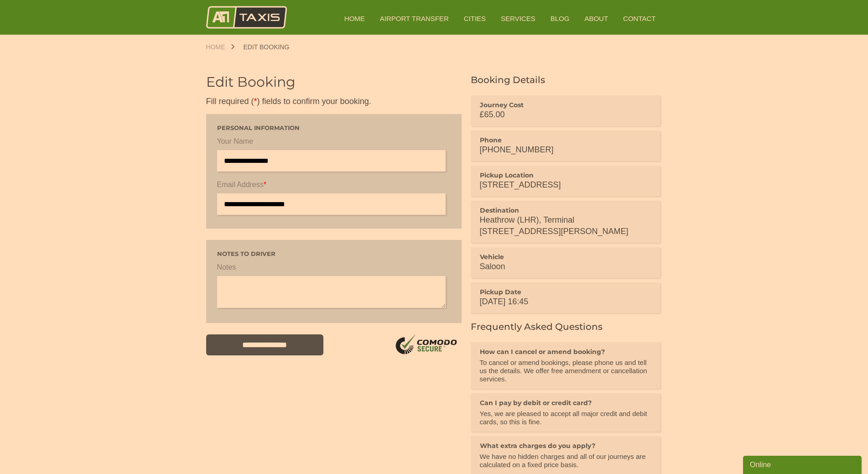  I want to click on h2: Edit Booking, so click(334, 82).